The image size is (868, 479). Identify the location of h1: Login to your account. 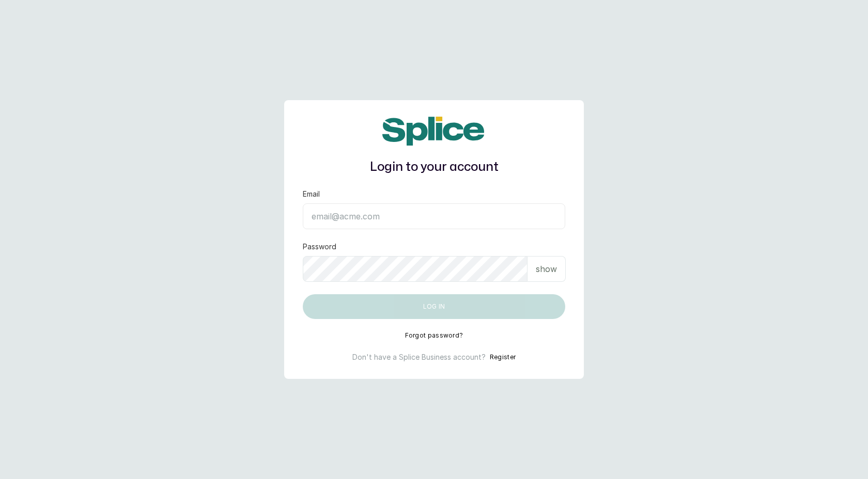
(434, 167).